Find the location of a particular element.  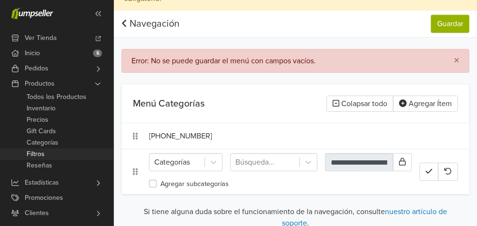

span: Todos los Productos is located at coordinates (56, 97).